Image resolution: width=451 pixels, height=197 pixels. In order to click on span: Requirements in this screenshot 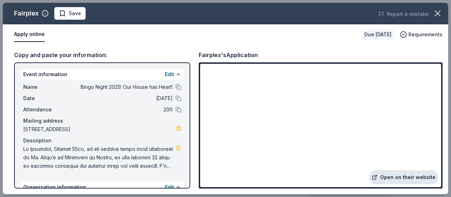, I will do `click(425, 35)`.